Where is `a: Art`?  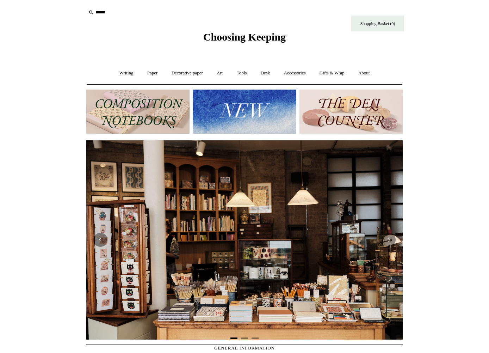
a: Art is located at coordinates (220, 73).